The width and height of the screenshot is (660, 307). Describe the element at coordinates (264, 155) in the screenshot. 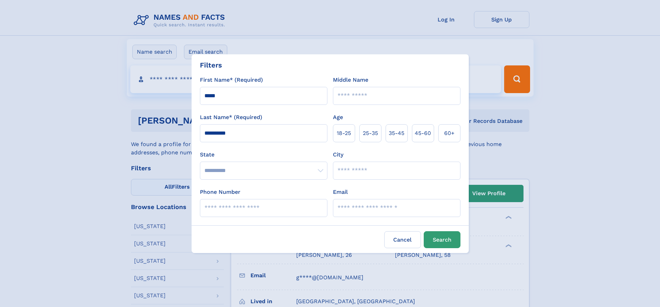

I see `label: State` at that location.